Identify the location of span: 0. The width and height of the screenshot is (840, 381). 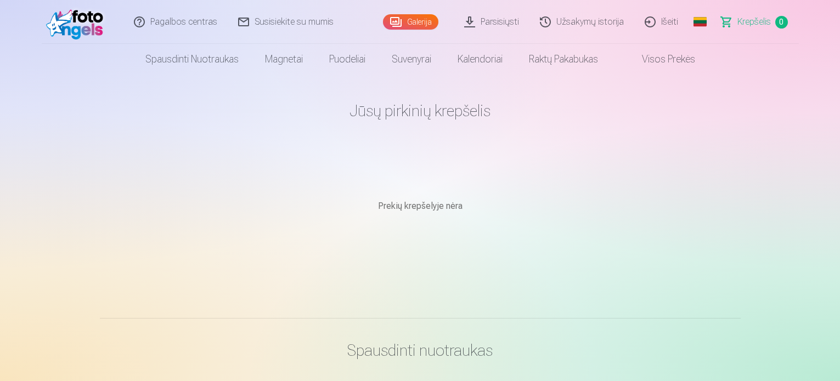
(781, 22).